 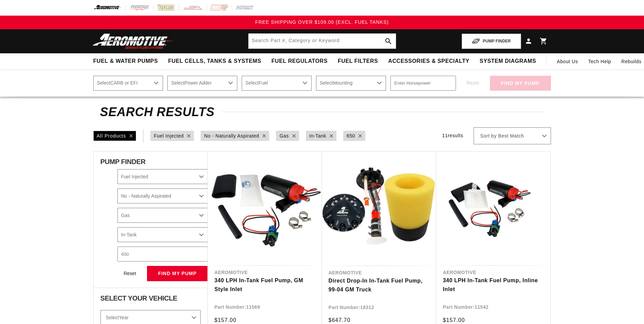 I want to click on button: Reset, so click(x=130, y=273).